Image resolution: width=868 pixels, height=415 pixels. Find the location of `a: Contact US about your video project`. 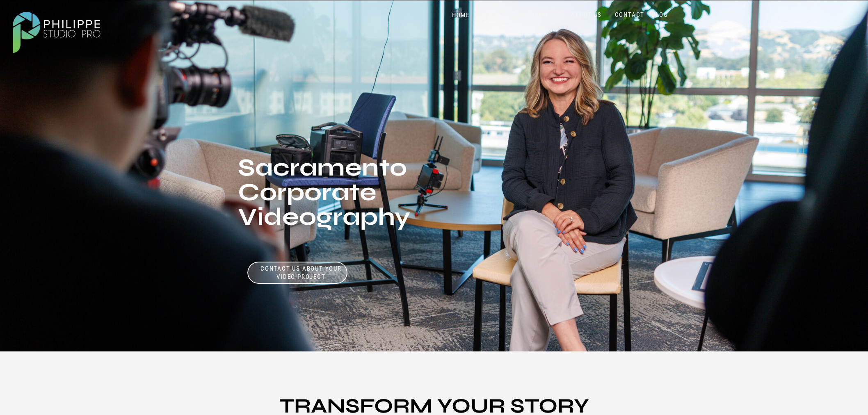

a: Contact US about your video project is located at coordinates (301, 268).